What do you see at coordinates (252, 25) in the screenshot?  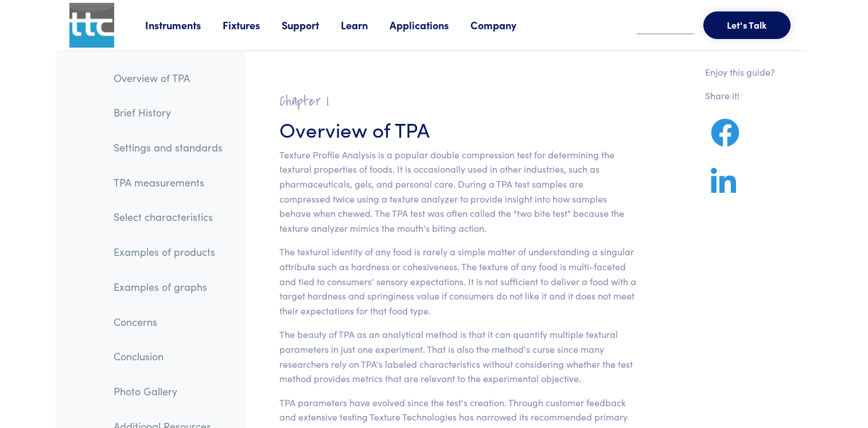 I see `a: Fixtures` at bounding box center [252, 25].